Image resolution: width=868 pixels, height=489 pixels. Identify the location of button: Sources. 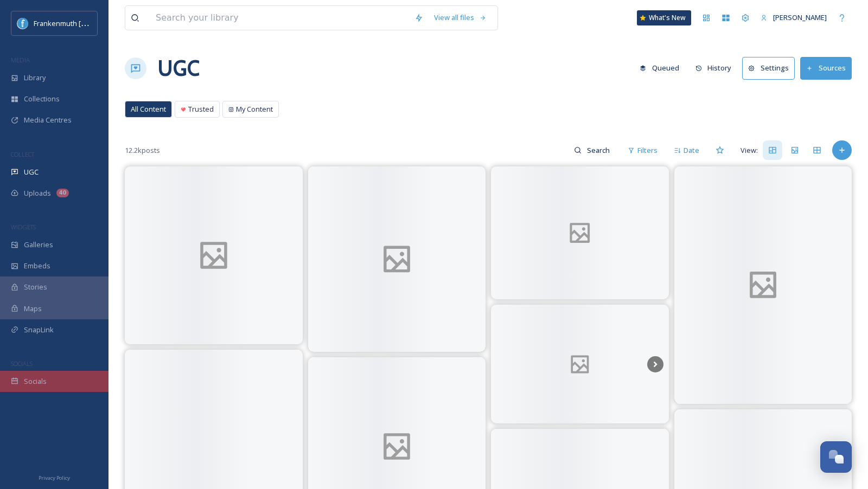
(826, 68).